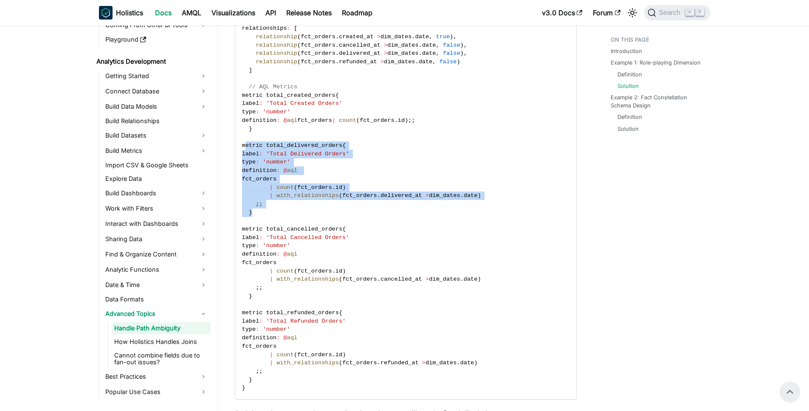  Describe the element at coordinates (161, 359) in the screenshot. I see `a: Cannot combine fields due to fan-out issues?` at that location.